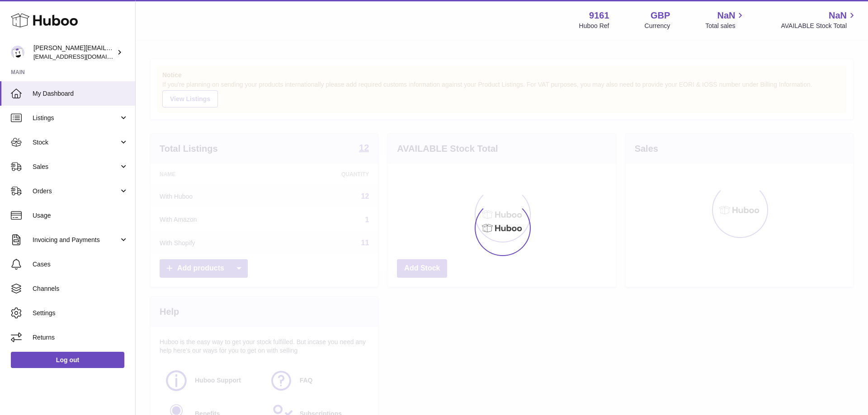  I want to click on span: Invoicing and Payments, so click(75, 240).